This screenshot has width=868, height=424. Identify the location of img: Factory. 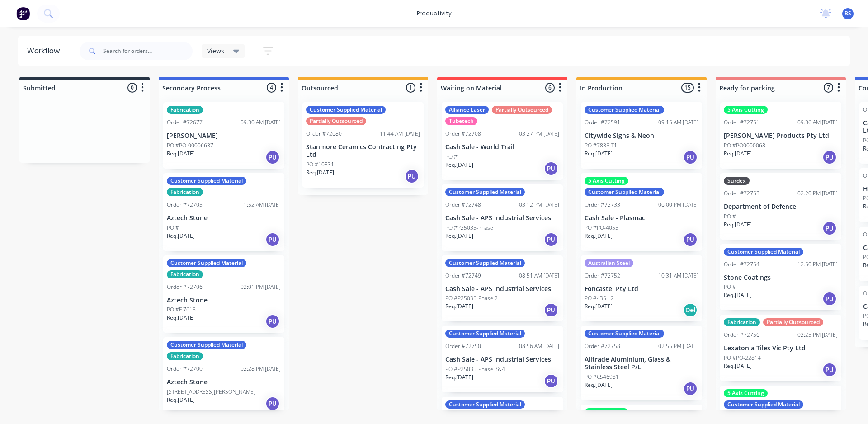
(23, 14).